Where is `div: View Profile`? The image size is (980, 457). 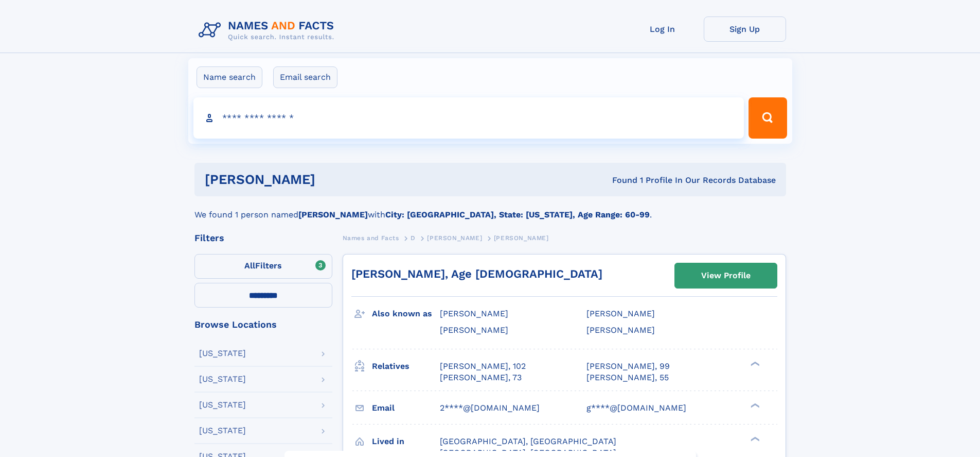 div: View Profile is located at coordinates (726, 276).